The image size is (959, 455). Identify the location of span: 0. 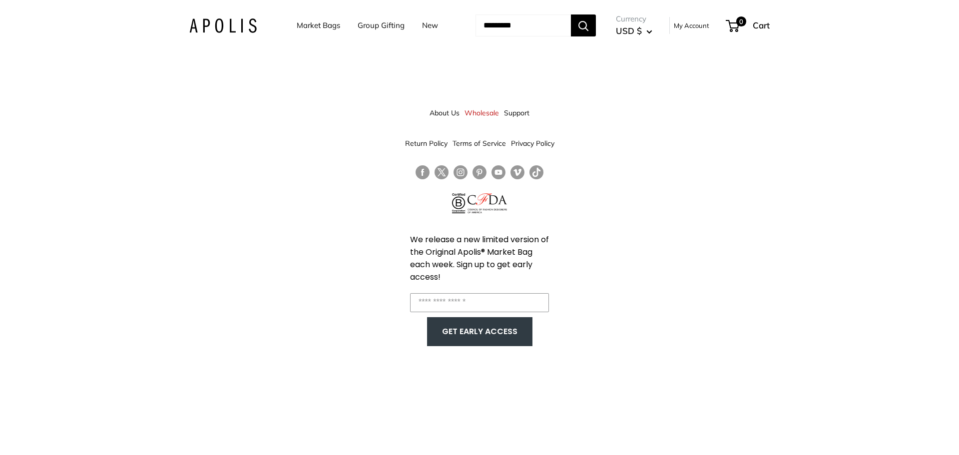
(741, 21).